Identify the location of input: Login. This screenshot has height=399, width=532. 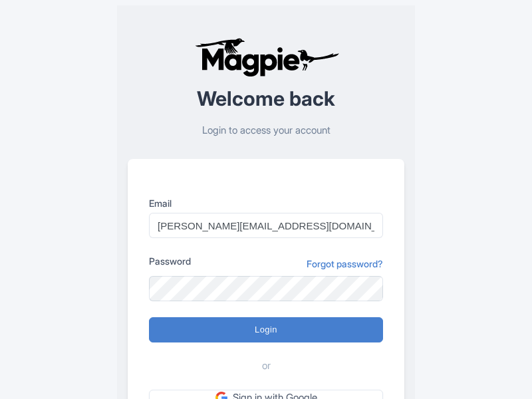
(266, 329).